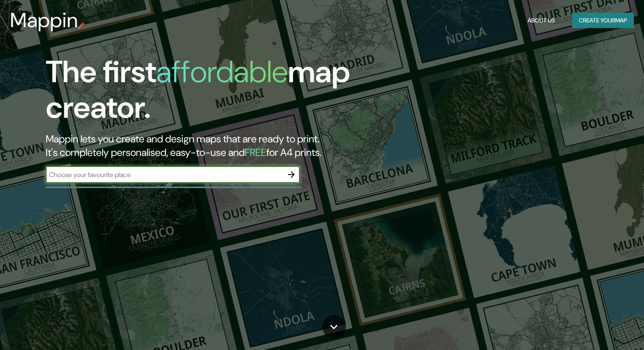 This screenshot has width=644, height=350. What do you see at coordinates (255, 152) in the screenshot?
I see `h5: FREE` at bounding box center [255, 152].